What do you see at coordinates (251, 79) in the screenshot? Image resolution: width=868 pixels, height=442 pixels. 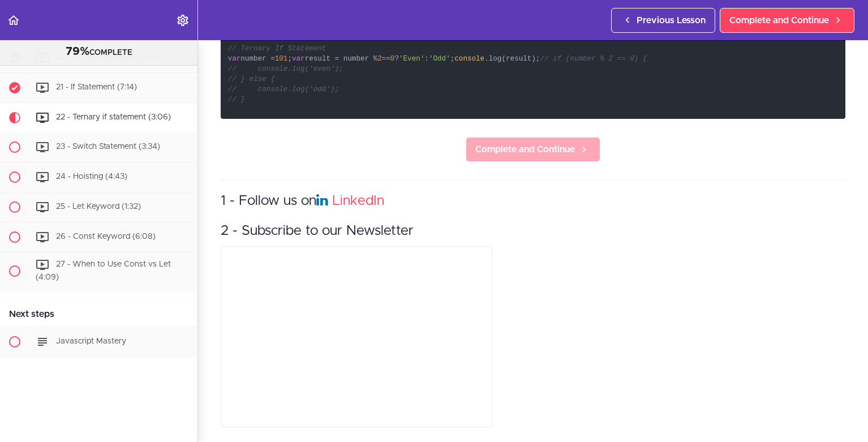 I see `span: // } else {` at bounding box center [251, 79].